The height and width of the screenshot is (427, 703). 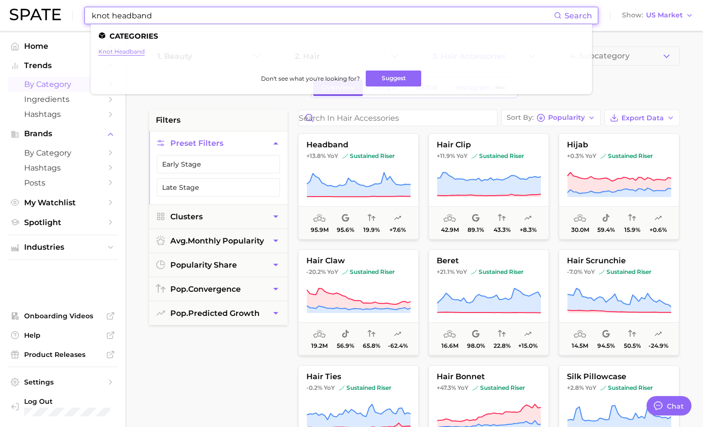 What do you see at coordinates (398, 118) in the screenshot?
I see `input: Search in hair accessories` at bounding box center [398, 118].